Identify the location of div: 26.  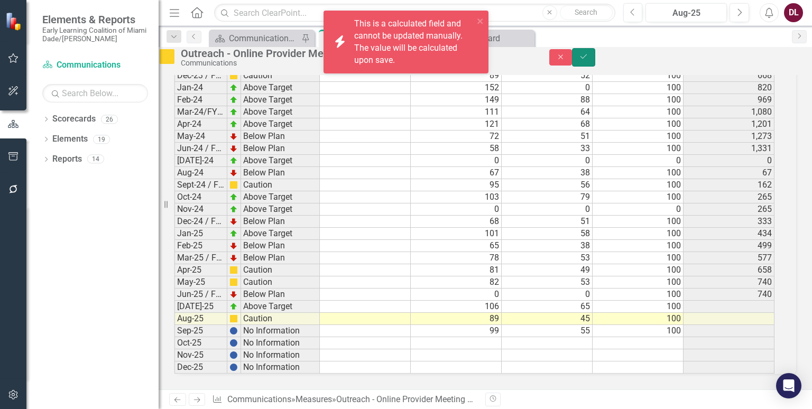
(109, 119).